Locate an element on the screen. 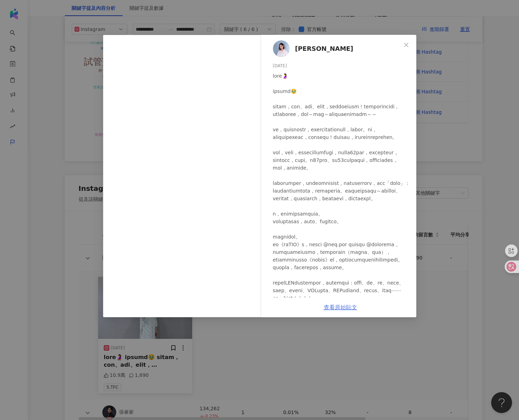 This screenshot has width=519, height=420. button: Close is located at coordinates (406, 45).